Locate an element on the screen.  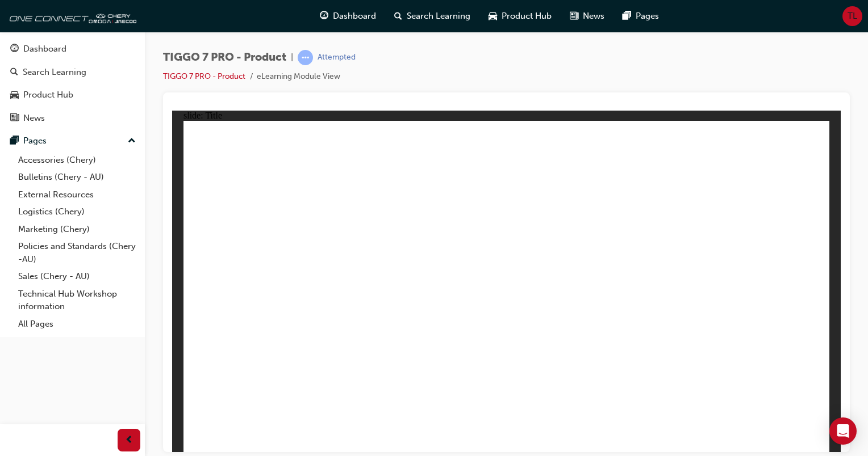
div: News is located at coordinates (34, 118).